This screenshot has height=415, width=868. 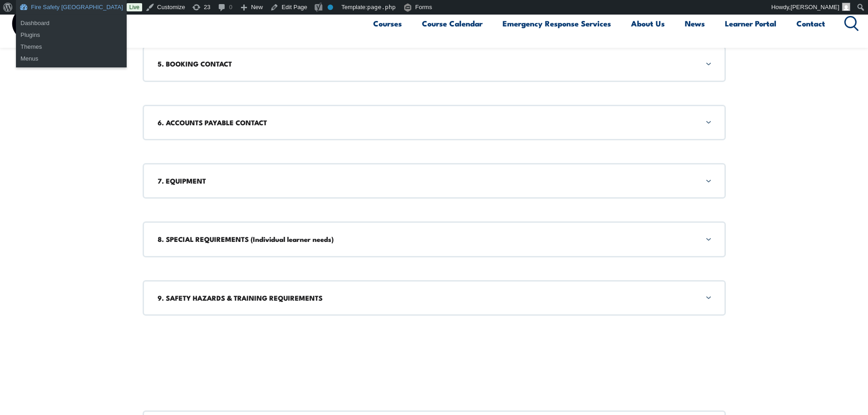 I want to click on a: Plugins, so click(x=71, y=35).